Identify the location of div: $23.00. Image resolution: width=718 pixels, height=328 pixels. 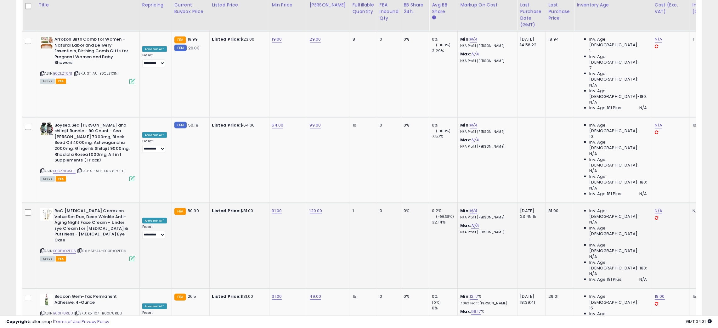
(238, 39).